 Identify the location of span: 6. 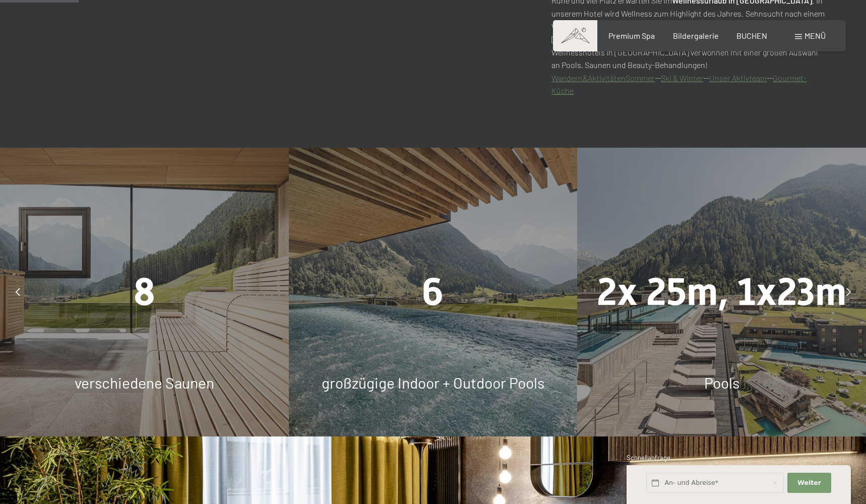
(432, 292).